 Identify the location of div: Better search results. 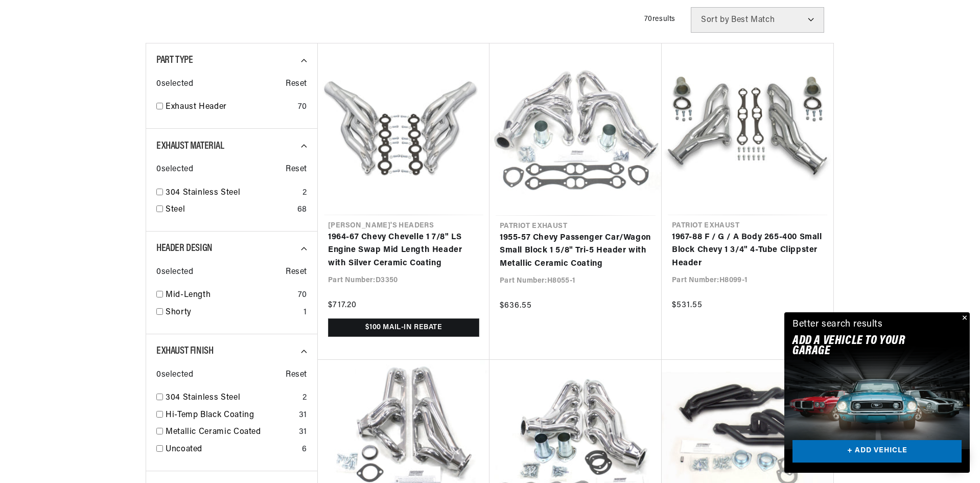
(837, 324).